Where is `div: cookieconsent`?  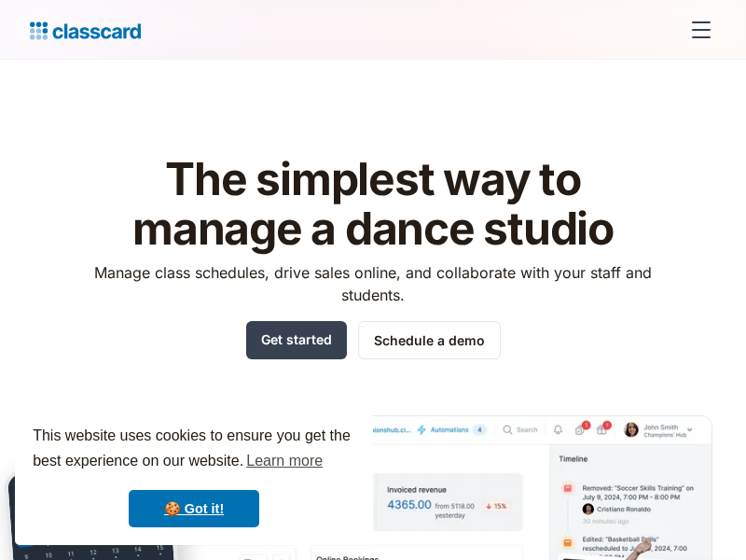
div: cookieconsent is located at coordinates (194, 475).